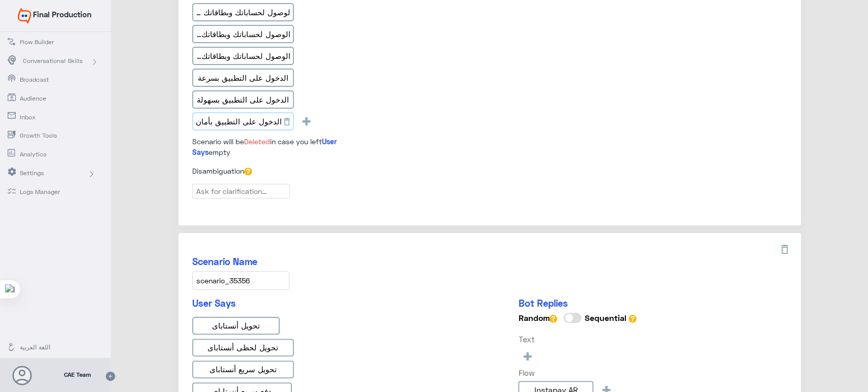  I want to click on h6: Text, so click(578, 340).